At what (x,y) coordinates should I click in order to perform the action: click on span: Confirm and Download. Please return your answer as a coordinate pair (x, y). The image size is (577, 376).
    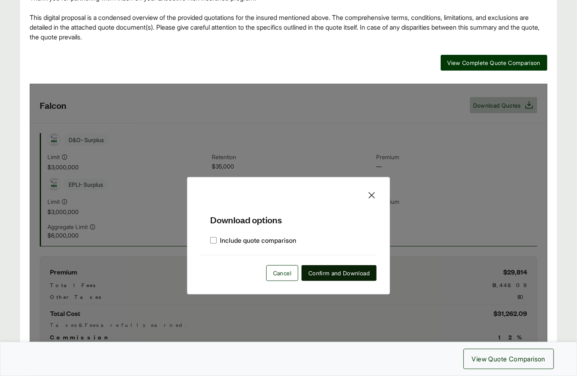
    Looking at the image, I should click on (339, 273).